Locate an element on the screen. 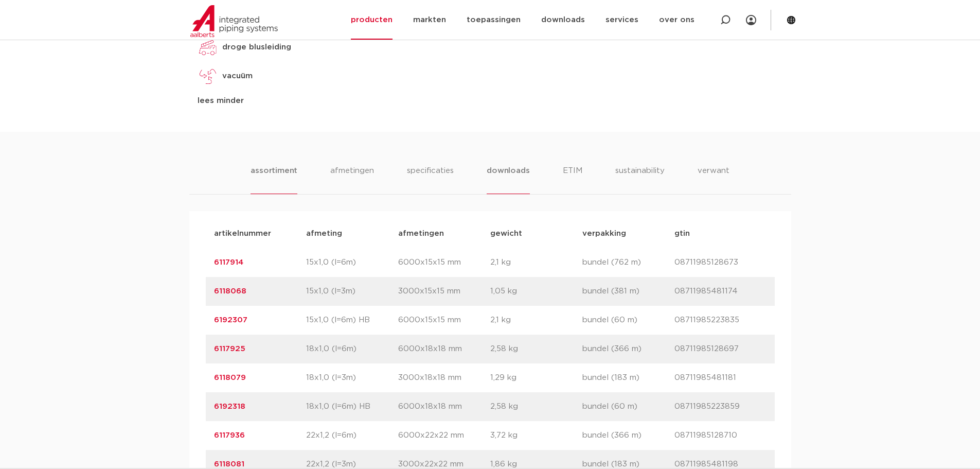  p: 6000x22x22 mm is located at coordinates (444, 436).